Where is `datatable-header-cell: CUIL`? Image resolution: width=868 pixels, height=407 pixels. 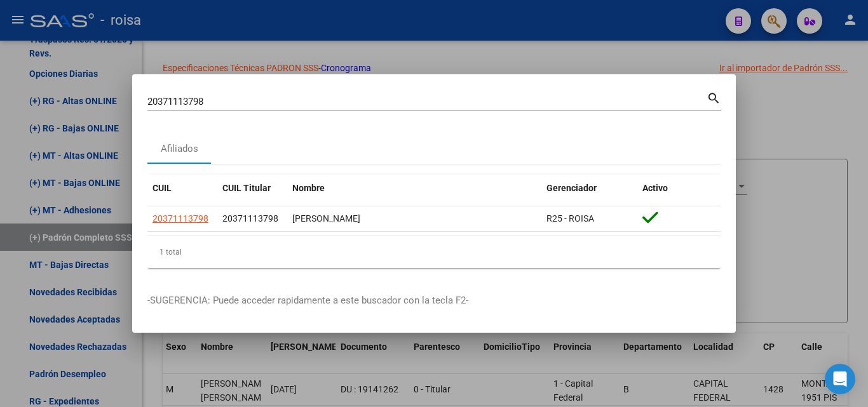 datatable-header-cell: CUIL is located at coordinates (182, 188).